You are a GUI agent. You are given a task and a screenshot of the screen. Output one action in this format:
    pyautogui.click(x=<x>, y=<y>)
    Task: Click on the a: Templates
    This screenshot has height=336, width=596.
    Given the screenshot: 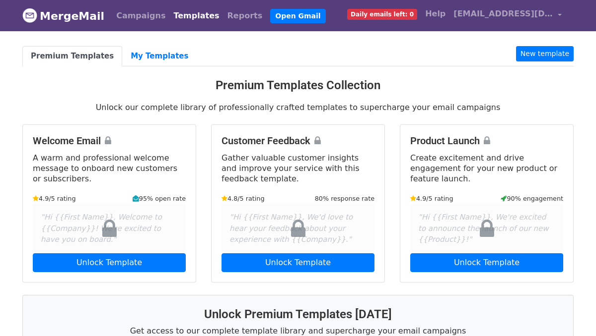 What is the action you would take?
    pyautogui.click(x=196, y=16)
    